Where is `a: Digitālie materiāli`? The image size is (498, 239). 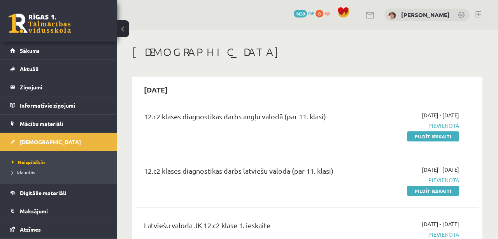 a: Digitālie materiāli is located at coordinates (58, 193).